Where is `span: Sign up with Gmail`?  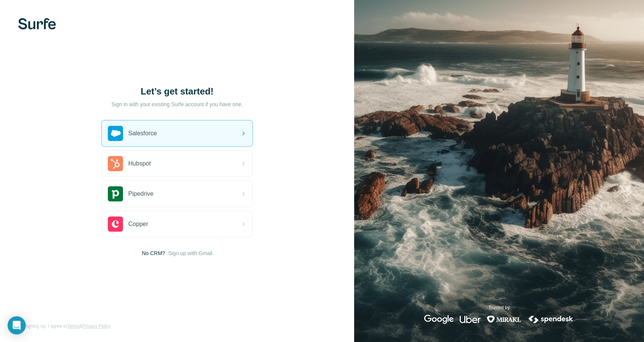 span: Sign up with Gmail is located at coordinates (190, 253).